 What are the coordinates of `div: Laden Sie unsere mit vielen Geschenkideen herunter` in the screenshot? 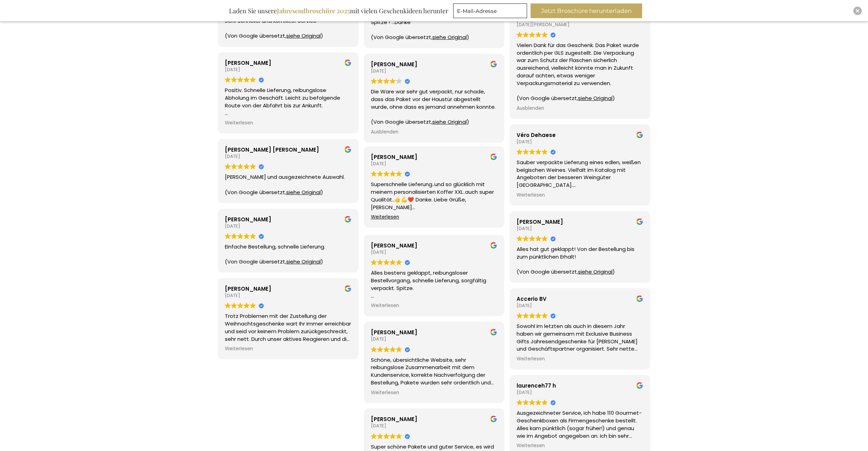 It's located at (338, 11).